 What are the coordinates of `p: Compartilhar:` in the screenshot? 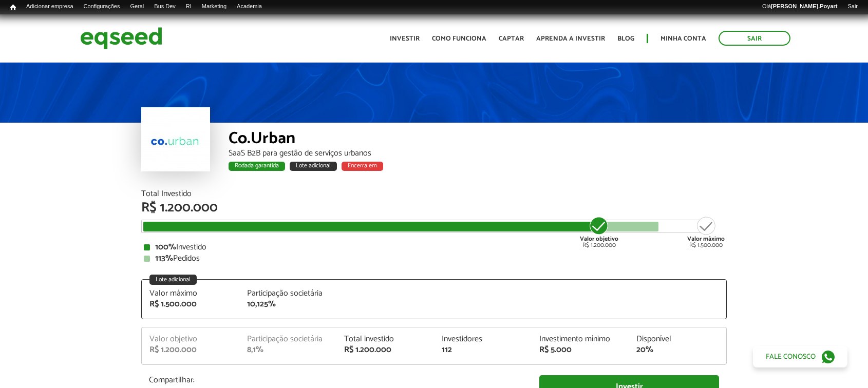 It's located at (336, 380).